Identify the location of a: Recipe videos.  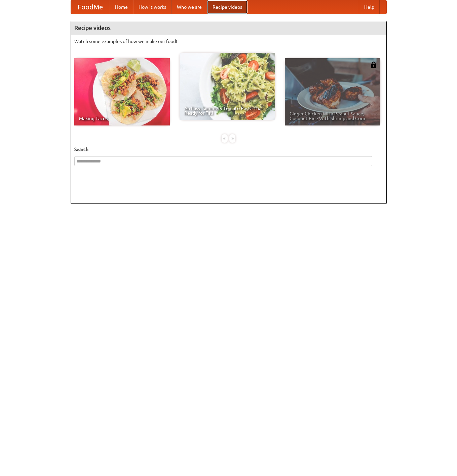
(227, 7).